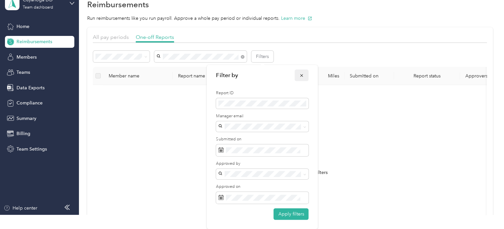  Describe the element at coordinates (29, 103) in the screenshot. I see `span: Compliance` at that location.